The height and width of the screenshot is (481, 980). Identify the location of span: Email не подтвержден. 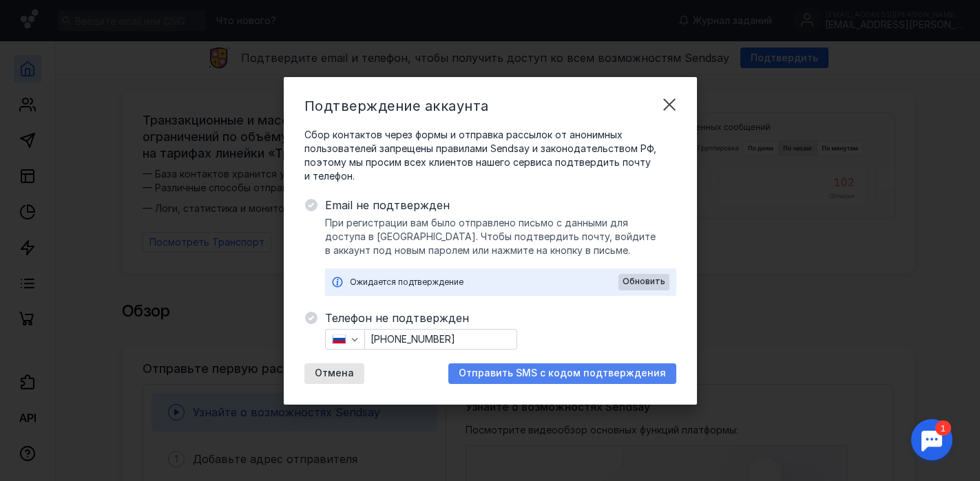
(500, 205).